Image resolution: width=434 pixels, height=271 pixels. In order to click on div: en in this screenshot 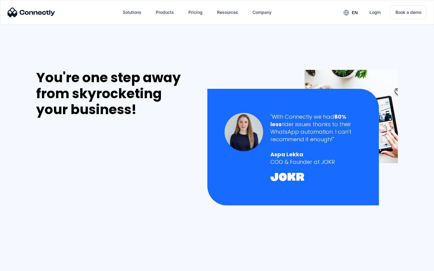, I will do `click(355, 13)`.